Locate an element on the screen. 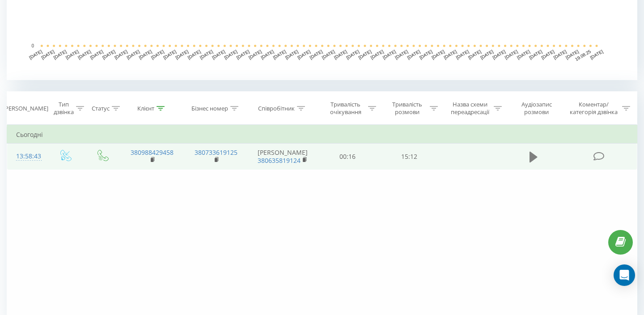 The image size is (644, 315). div: Назва схеми переадресації is located at coordinates (469, 108).